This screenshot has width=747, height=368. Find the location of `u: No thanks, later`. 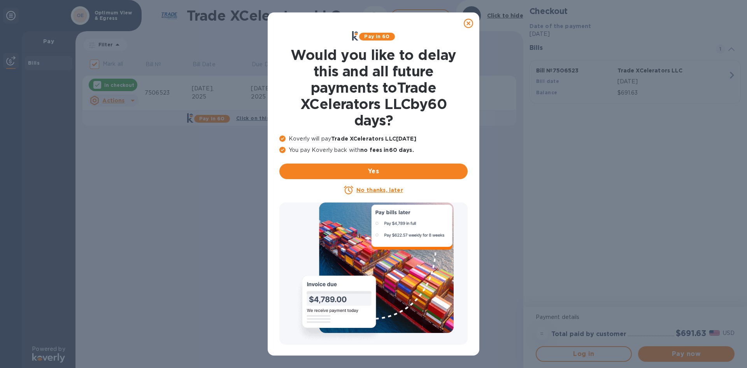

u: No thanks, later is located at coordinates (379, 190).